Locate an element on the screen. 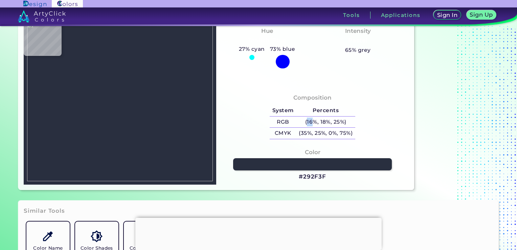 This screenshot has height=250, width=517. h3: #292F3F is located at coordinates (312, 177).